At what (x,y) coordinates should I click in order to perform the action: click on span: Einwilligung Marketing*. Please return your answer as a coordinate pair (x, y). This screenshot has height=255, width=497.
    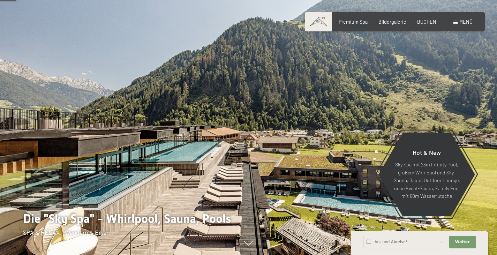
    Looking at the image, I should click on (210, 148).